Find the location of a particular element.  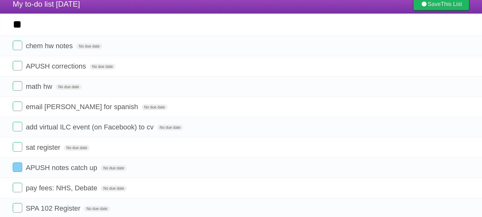

span: add virtual ILC event (on Facebook) to cv is located at coordinates (90, 127).